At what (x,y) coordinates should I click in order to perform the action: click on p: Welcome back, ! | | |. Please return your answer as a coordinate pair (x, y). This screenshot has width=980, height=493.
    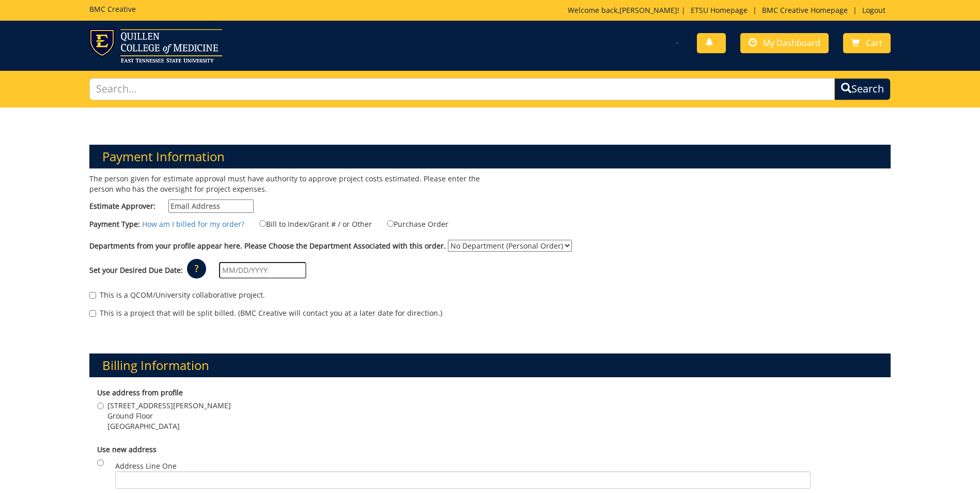
    Looking at the image, I should click on (729, 10).